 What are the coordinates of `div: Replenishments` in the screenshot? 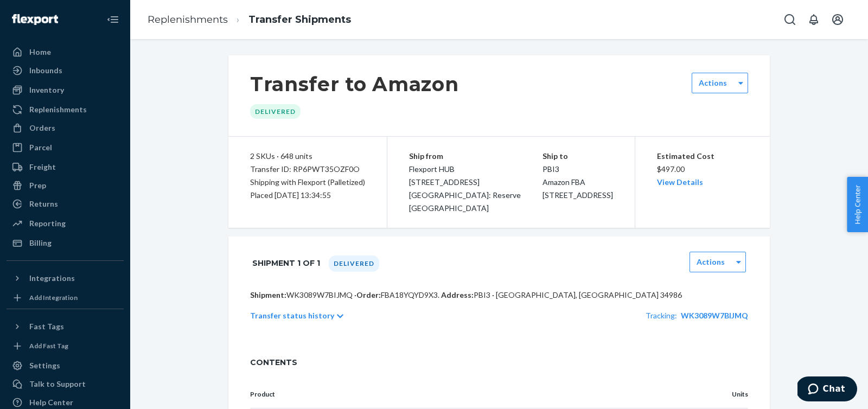 It's located at (58, 110).